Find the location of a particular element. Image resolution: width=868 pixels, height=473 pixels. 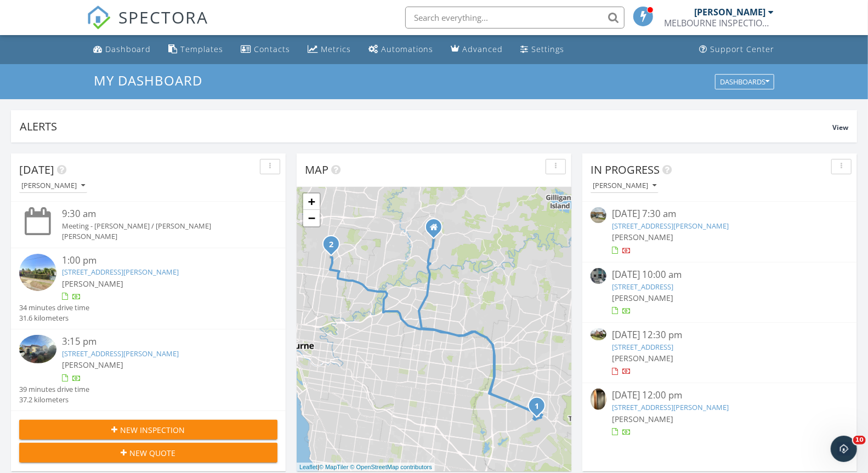

div: Support Center is located at coordinates (742, 49).